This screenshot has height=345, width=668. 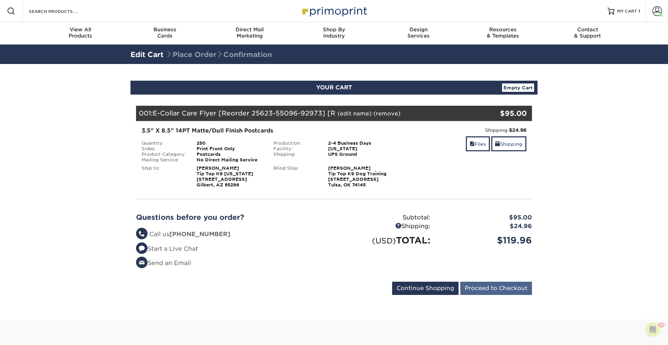 I want to click on div: Subtotal:, so click(x=385, y=218).